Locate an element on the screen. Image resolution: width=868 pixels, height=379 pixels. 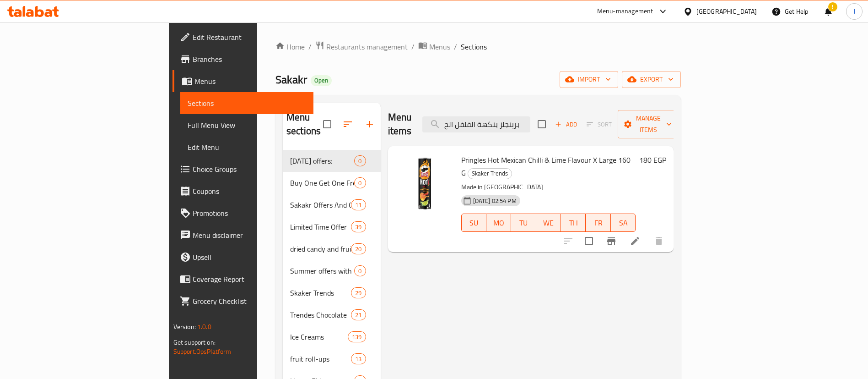
span: Version: is located at coordinates (185, 327).